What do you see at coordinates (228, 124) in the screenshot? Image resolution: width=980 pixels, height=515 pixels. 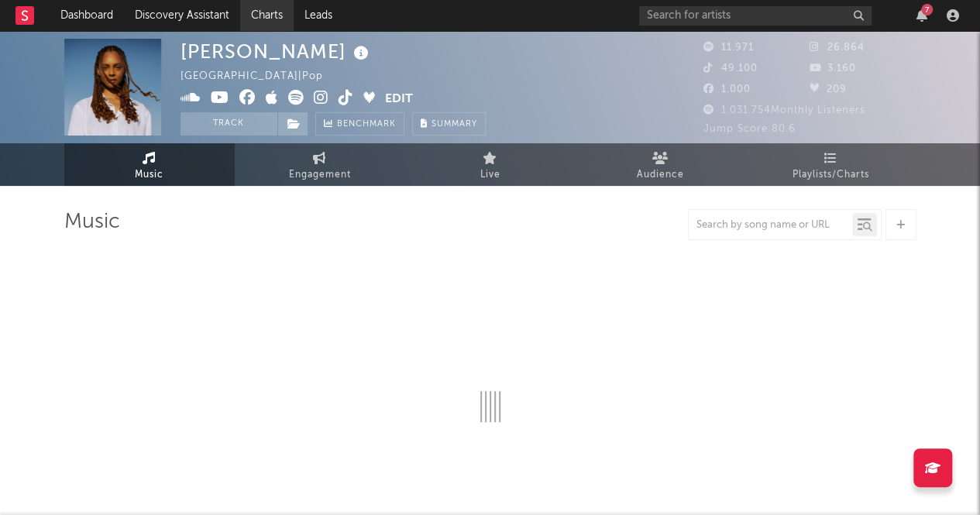 I see `button: Track` at bounding box center [228, 124].